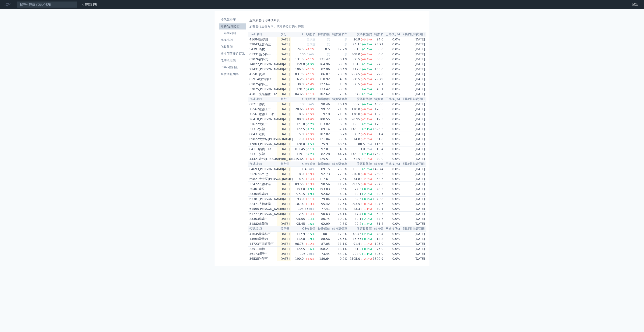 The image size is (644, 332). I want to click on span: (+1.2%), so click(310, 49).